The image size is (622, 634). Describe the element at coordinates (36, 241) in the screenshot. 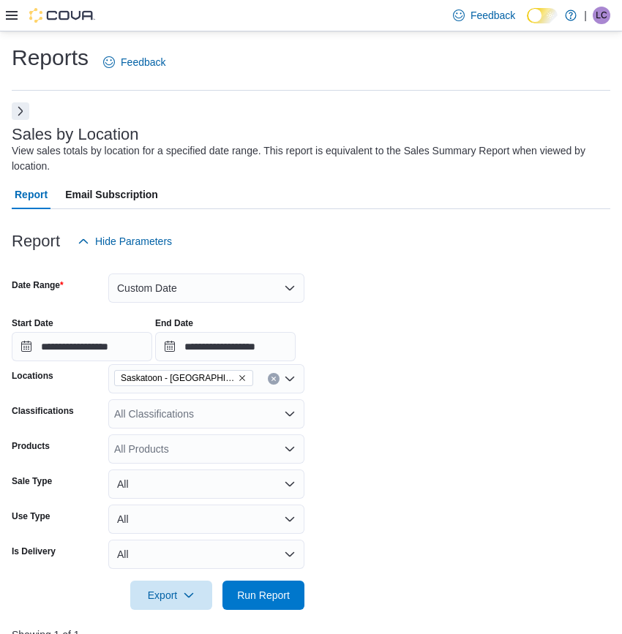

I see `h3: Report` at that location.